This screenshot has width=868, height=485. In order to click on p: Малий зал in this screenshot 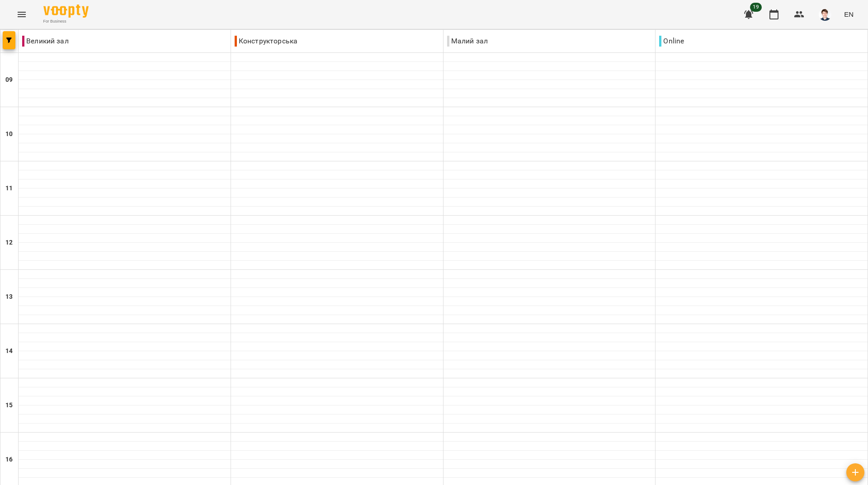, I will do `click(467, 41)`.